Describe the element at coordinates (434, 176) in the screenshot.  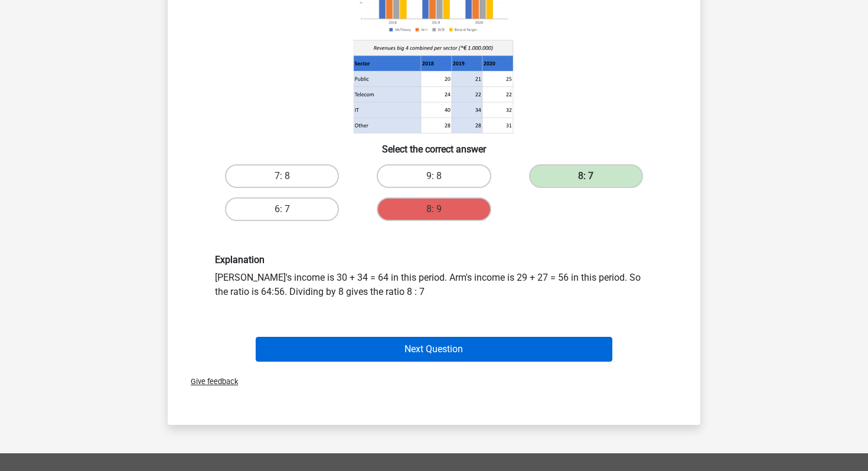
I see `label: 9: 8` at that location.